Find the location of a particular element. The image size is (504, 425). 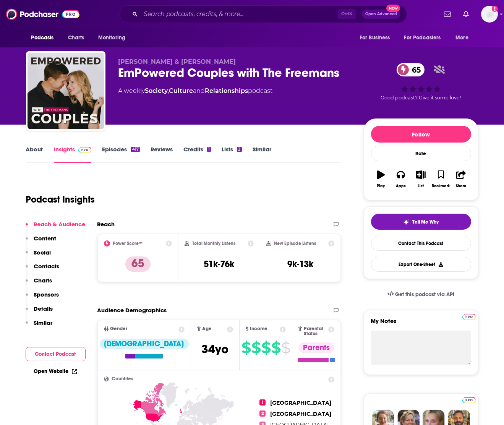

span: Age is located at coordinates (207, 329).